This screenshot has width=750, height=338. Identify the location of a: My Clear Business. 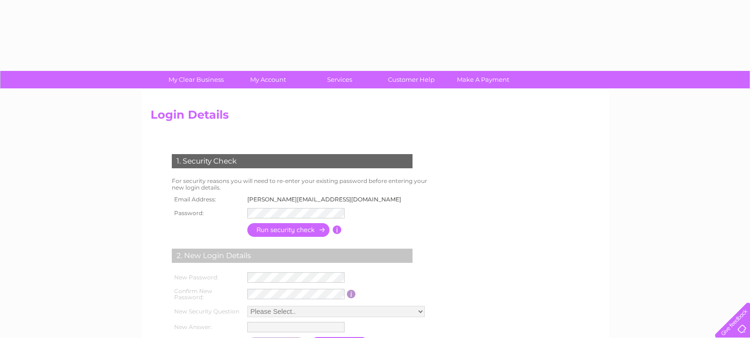
(196, 79).